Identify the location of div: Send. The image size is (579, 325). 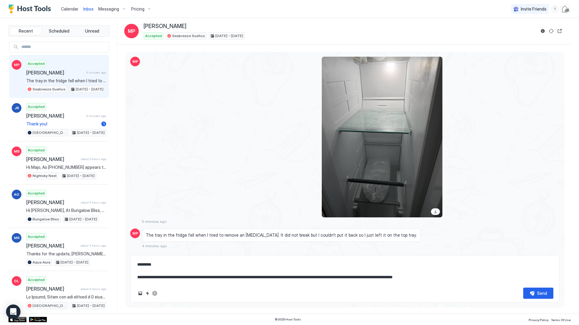
(542, 293).